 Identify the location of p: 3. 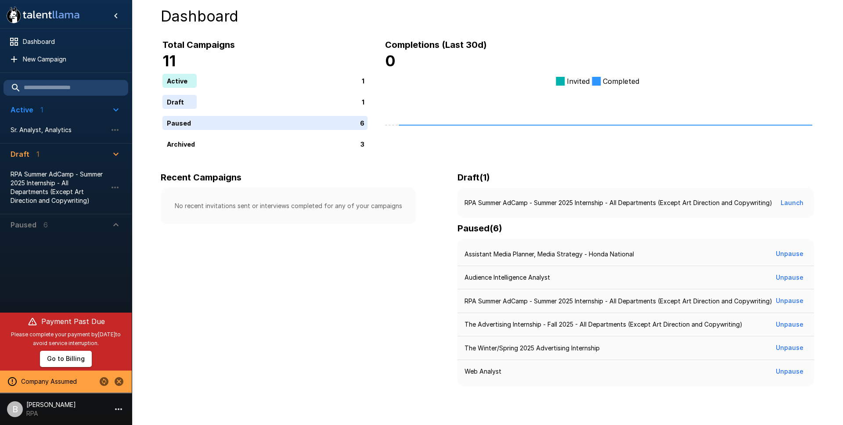
(362, 144).